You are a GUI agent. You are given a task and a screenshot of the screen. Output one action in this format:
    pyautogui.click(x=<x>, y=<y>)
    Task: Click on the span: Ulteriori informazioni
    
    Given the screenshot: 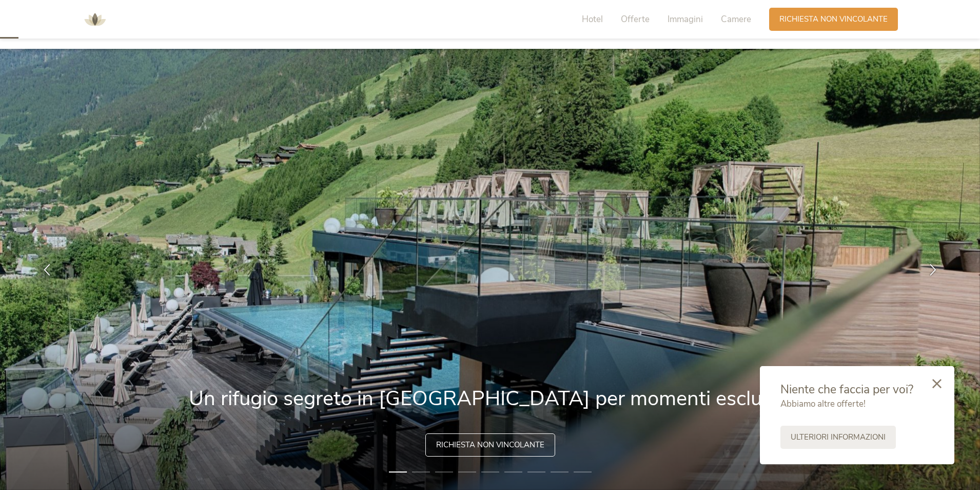 What is the action you would take?
    pyautogui.click(x=838, y=436)
    